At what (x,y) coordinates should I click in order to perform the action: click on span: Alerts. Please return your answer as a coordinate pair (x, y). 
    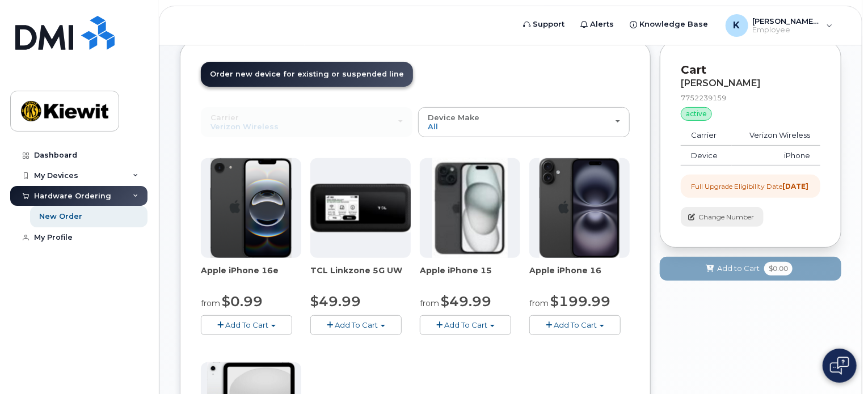
    Looking at the image, I should click on (602, 25).